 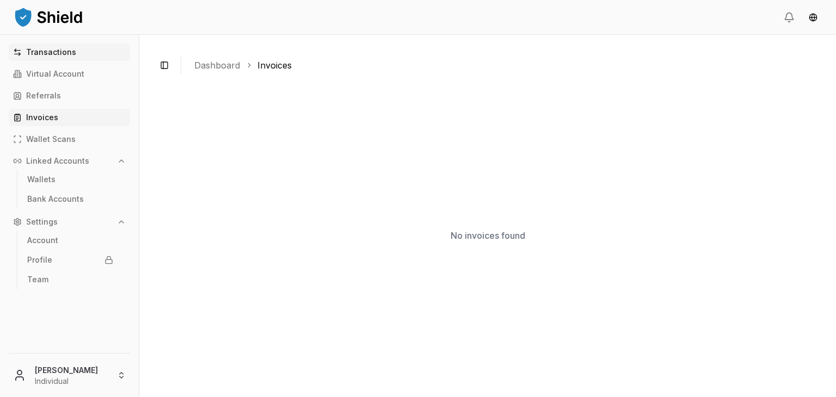 I want to click on p: Account, so click(x=42, y=241).